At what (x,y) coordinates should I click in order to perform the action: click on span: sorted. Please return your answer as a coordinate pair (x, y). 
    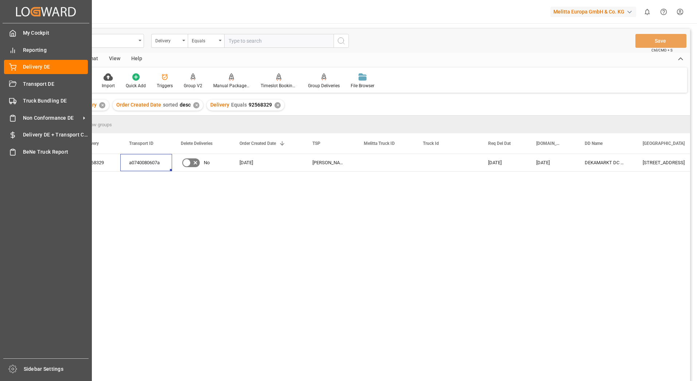
    Looking at the image, I should click on (170, 105).